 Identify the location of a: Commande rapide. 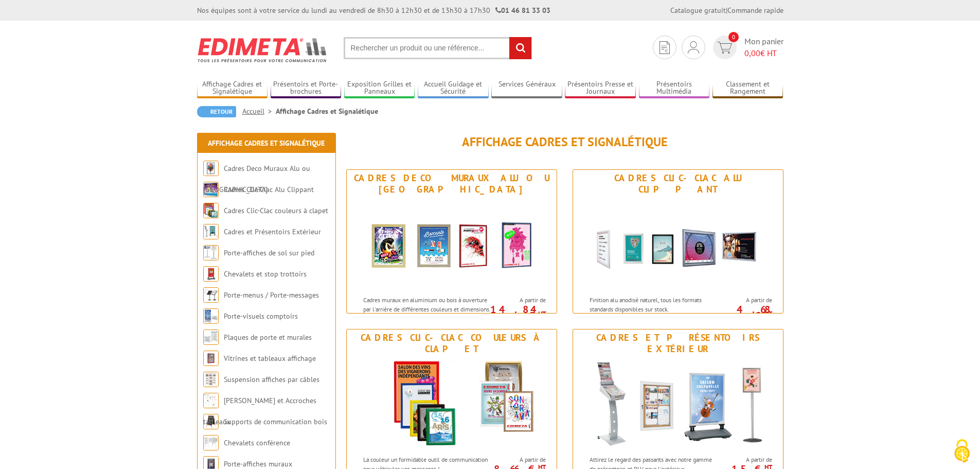
(755, 10).